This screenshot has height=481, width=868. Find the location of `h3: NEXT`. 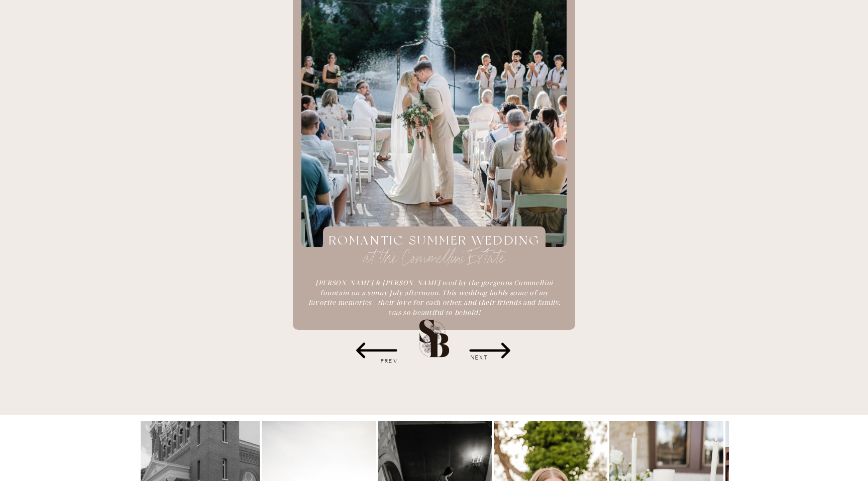

h3: NEXT is located at coordinates (479, 358).